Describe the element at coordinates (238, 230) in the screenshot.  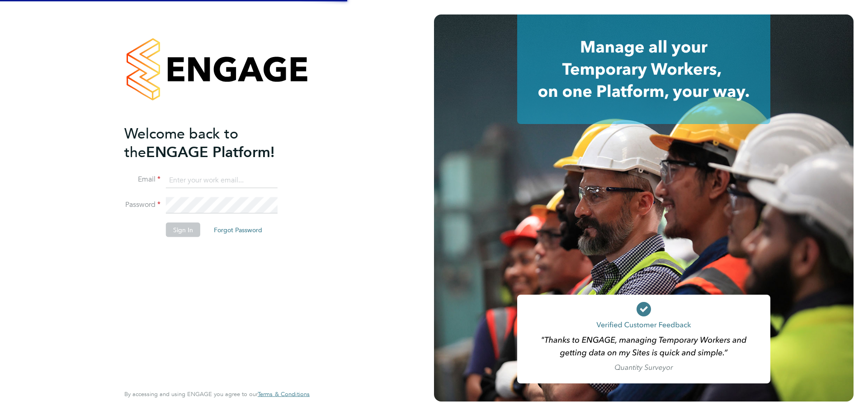
I see `button: Forgot Password` at that location.